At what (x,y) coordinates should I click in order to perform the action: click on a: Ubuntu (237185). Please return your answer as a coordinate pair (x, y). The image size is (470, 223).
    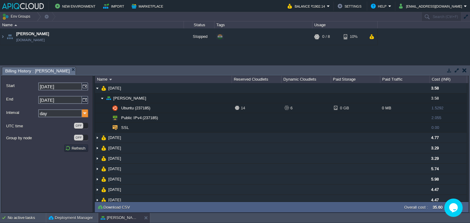
    Looking at the image, I should click on (136, 108).